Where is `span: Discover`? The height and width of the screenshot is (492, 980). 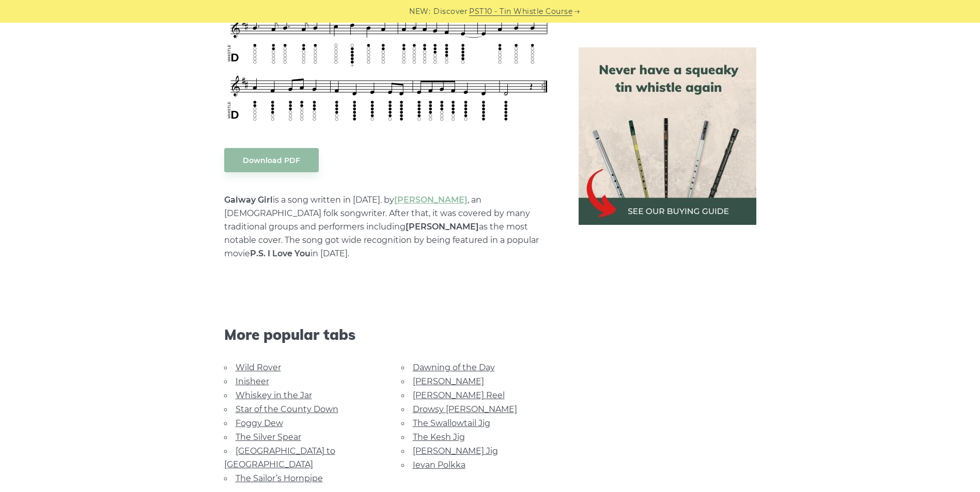 span: Discover is located at coordinates (451, 11).